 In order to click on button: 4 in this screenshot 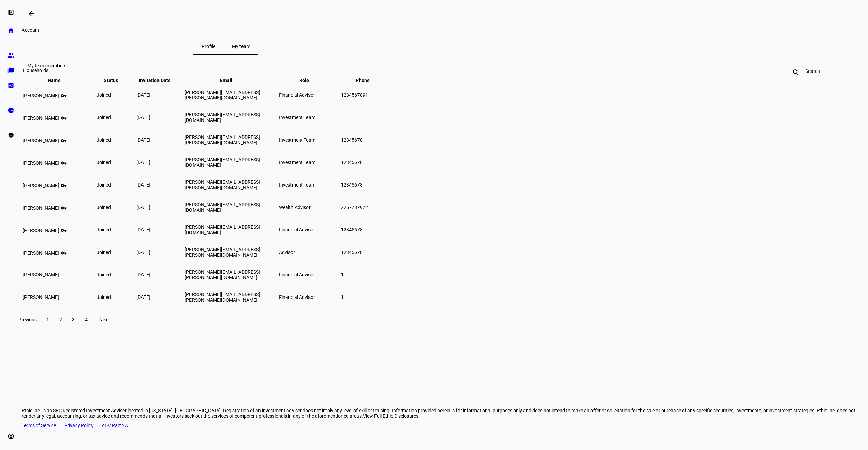, I will do `click(87, 320)`.